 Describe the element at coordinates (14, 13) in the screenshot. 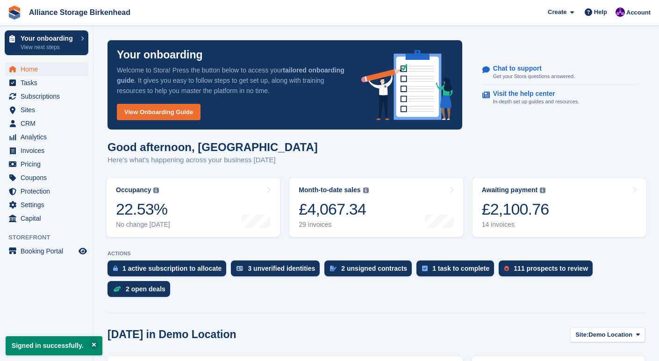

I see `img: stora-icon-8386f47178a22dfd0bd8f6a31ec36ba5ce8667c1dd55bd0f319d3a0aa187defe.svg` at that location.